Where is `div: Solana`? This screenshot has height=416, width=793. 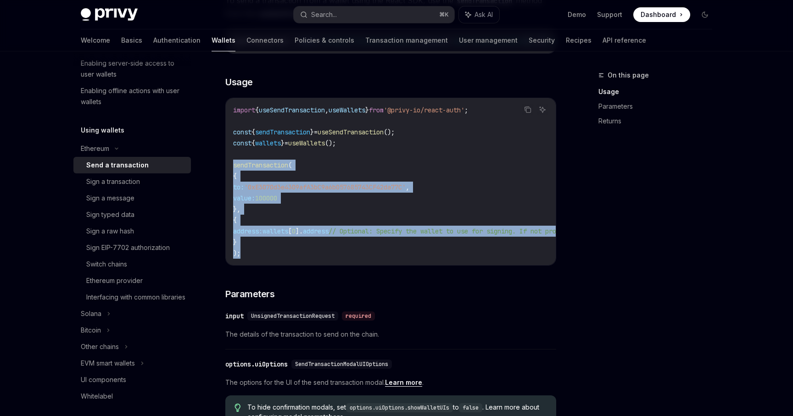
div: Solana is located at coordinates (91, 314).